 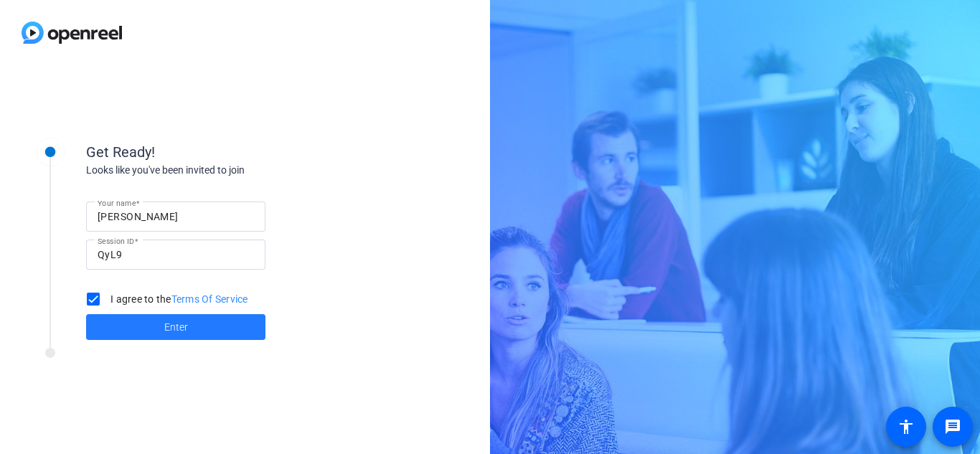 What do you see at coordinates (177, 299) in the screenshot?
I see `label: I agree to the` at bounding box center [177, 299].